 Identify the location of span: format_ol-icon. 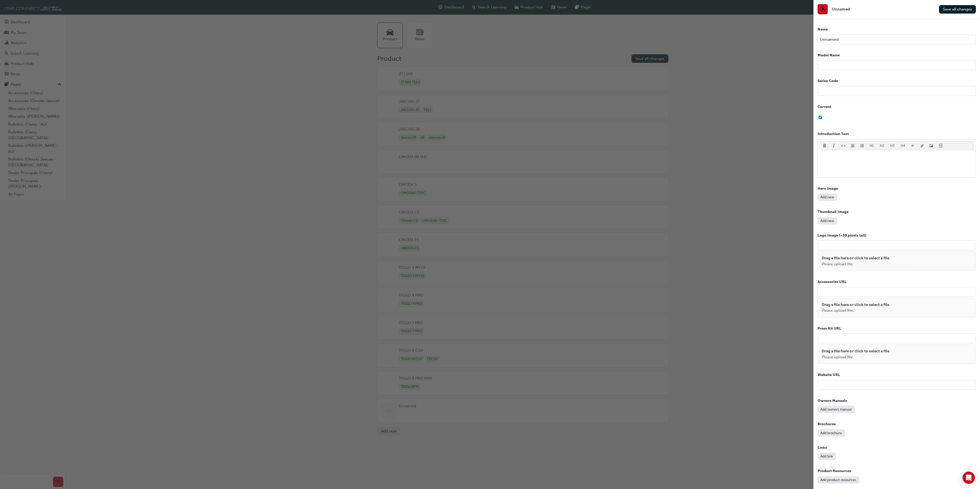
(862, 146).